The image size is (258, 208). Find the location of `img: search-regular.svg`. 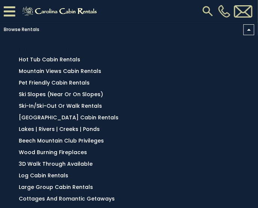

img: search-regular.svg is located at coordinates (208, 11).